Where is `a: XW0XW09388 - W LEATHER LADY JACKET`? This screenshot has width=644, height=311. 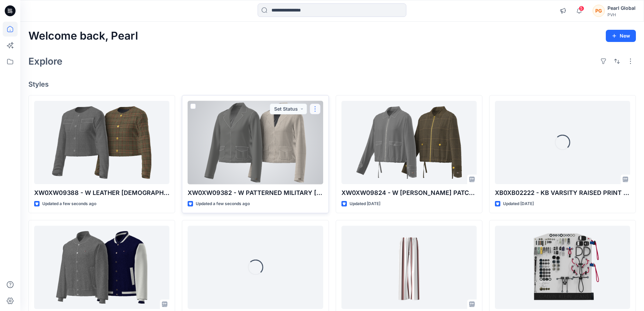
a: XW0XW09388 - W LEATHER LADY JACKET is located at coordinates (102, 143).